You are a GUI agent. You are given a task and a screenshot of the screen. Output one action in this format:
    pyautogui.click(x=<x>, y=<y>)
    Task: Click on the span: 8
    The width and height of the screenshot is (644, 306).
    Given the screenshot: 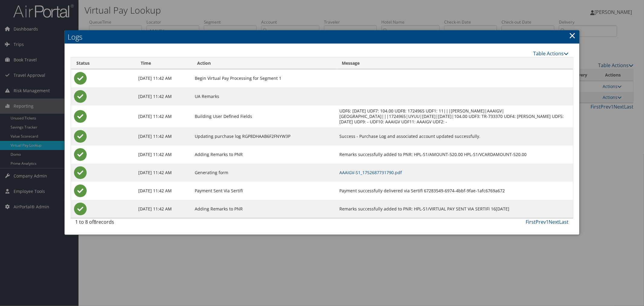 What is the action you would take?
    pyautogui.click(x=95, y=222)
    